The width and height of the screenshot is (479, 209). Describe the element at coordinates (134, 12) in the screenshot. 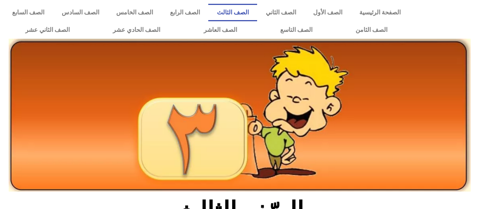

I see `a: الصف الخامس` at that location.